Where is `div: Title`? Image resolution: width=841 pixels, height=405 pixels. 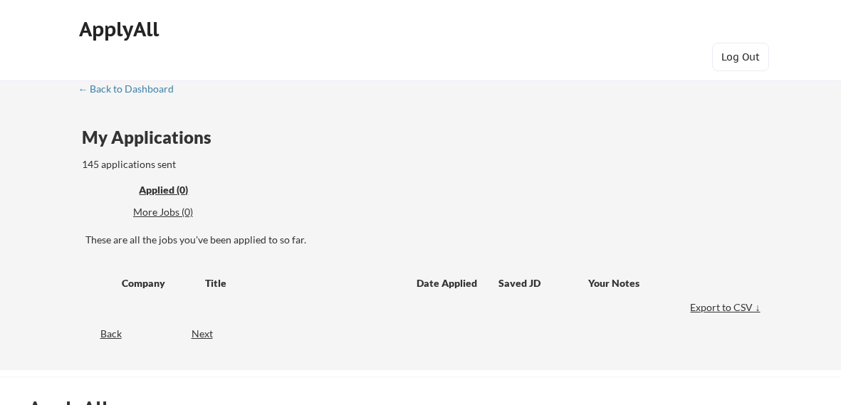 div: Title is located at coordinates (304, 284).